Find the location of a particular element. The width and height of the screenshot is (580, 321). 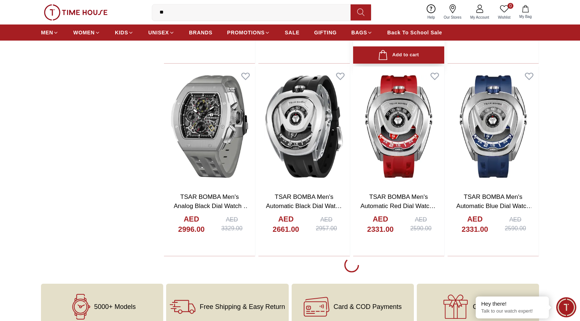

span: UNISEX is located at coordinates (159, 33).